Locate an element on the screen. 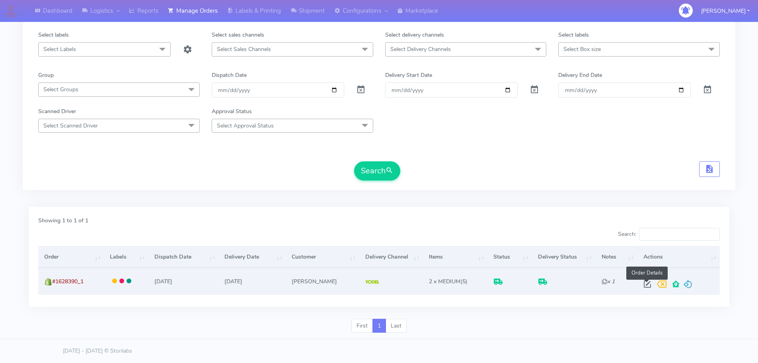 The width and height of the screenshot is (758, 363). img: shopify.png is located at coordinates (48, 281).